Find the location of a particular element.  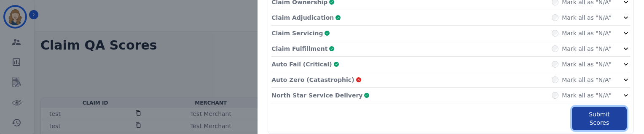

p: Claim Adjudication is located at coordinates (303, 18).